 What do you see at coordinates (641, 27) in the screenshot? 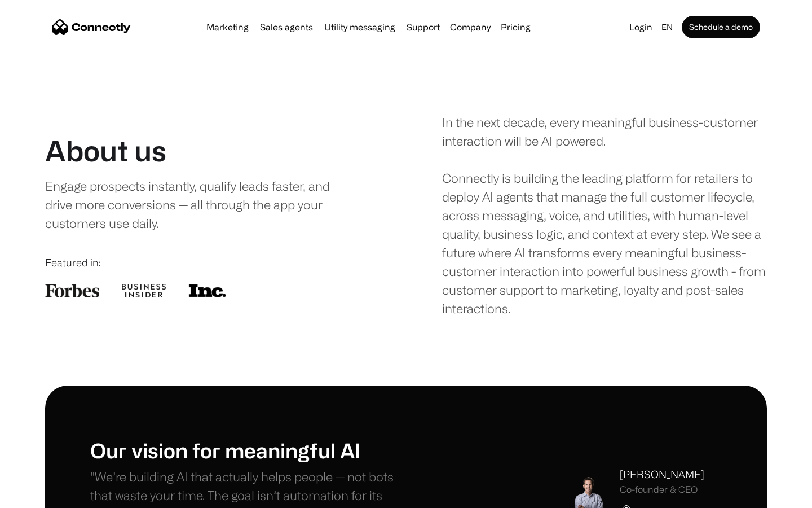
I see `a: Login` at bounding box center [641, 27].